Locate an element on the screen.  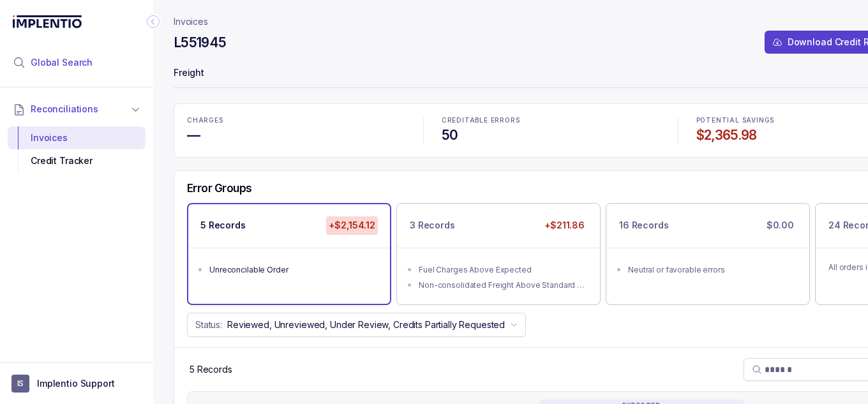
h4: L551945 is located at coordinates (200, 43).